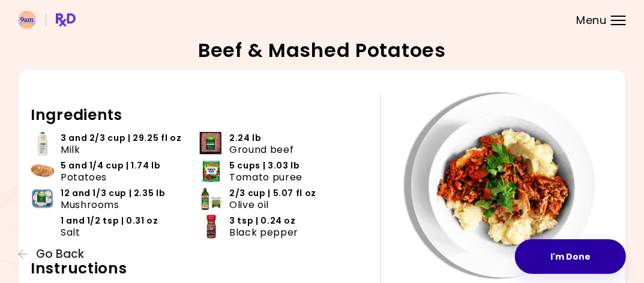 The image size is (644, 283). What do you see at coordinates (47, 19) in the screenshot?
I see `img: RxDiet` at bounding box center [47, 19].